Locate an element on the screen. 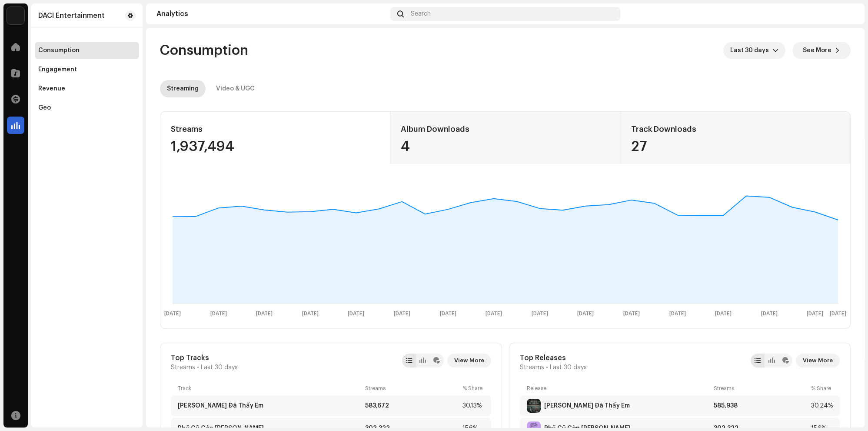  div: 27 is located at coordinates (736, 147).